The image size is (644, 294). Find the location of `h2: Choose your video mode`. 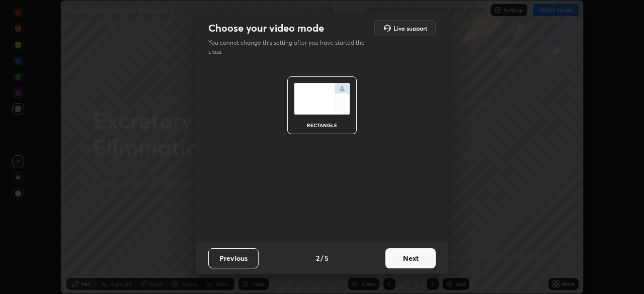

h2: Choose your video mode is located at coordinates (266, 28).